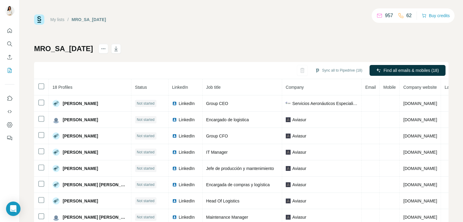  I want to click on button: Find all emails & mobiles (18), so click(407, 70).